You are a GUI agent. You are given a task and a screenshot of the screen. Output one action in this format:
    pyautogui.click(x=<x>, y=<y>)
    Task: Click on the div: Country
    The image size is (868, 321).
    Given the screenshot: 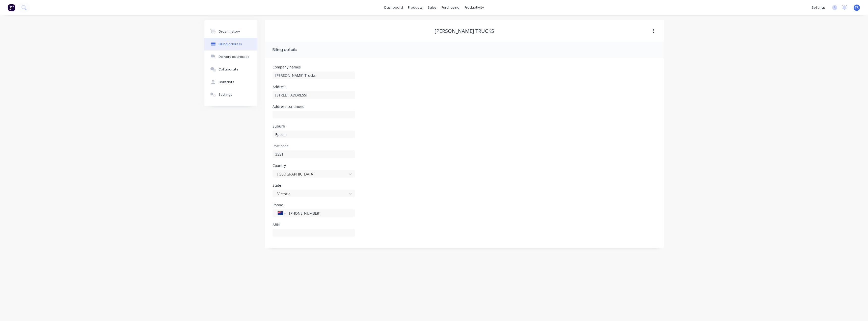 What is the action you would take?
    pyautogui.click(x=313, y=166)
    